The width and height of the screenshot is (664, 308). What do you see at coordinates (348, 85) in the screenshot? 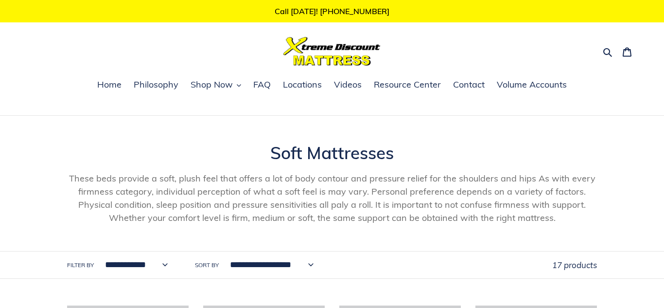
I see `span: Videos` at bounding box center [348, 85].